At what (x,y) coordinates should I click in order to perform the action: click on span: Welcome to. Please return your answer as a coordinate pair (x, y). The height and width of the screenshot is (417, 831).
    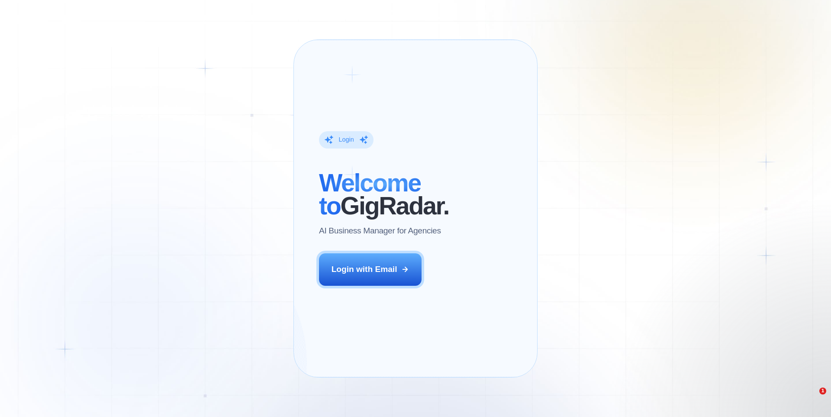
    Looking at the image, I should click on (370, 194).